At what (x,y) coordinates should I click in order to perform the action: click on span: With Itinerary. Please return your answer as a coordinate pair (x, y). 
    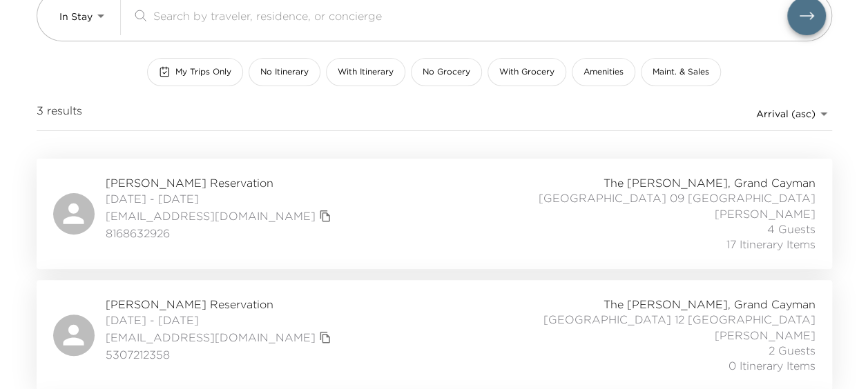
    Looking at the image, I should click on (365, 72).